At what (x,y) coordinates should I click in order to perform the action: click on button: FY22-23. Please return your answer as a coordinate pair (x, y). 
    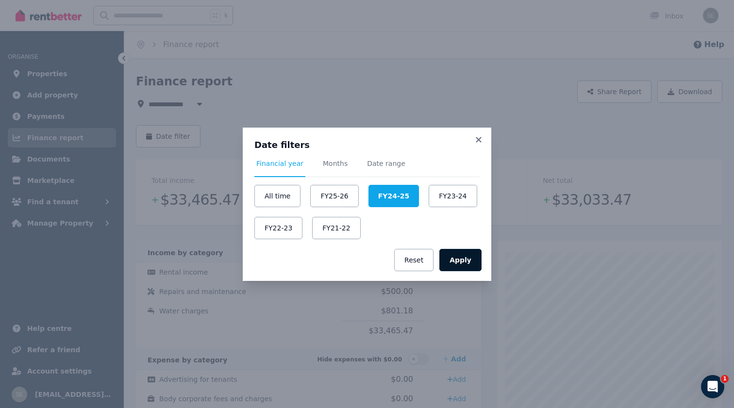
    Looking at the image, I should click on (278, 228).